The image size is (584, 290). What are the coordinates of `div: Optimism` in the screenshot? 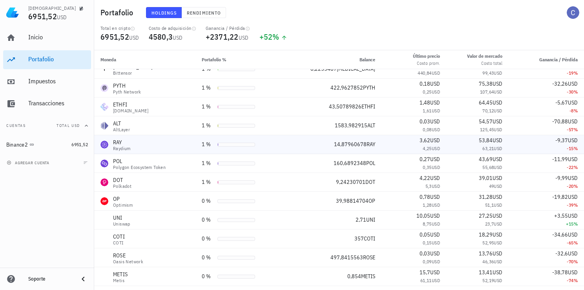 It's located at (123, 205).